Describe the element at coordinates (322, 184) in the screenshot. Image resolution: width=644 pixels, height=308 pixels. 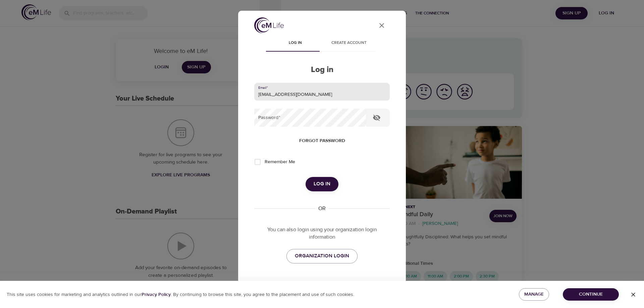
I see `button: Log in` at that location.